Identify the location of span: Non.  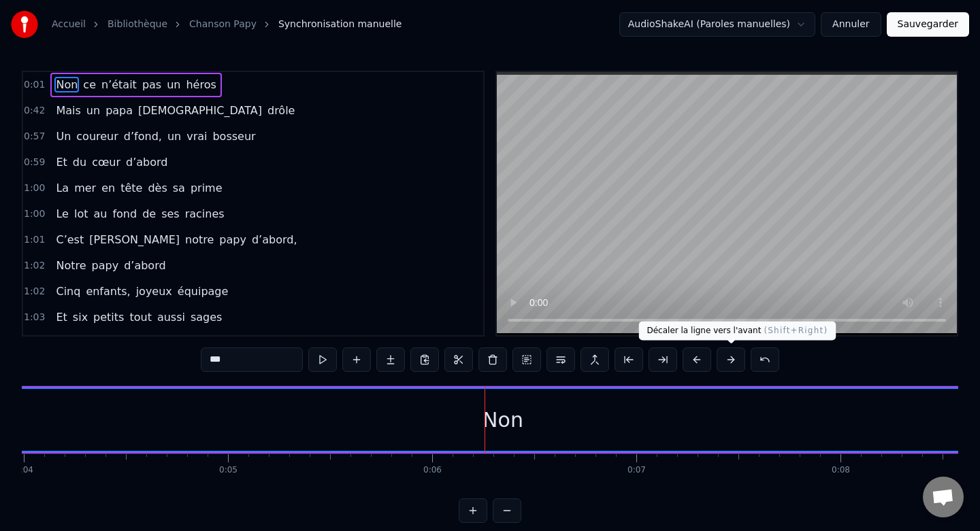
(67, 84).